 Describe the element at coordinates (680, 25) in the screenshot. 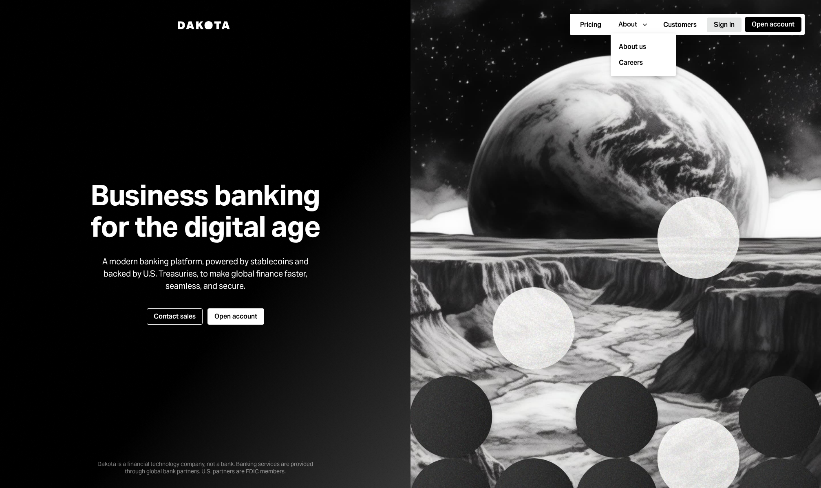

I see `button: Customers` at that location.